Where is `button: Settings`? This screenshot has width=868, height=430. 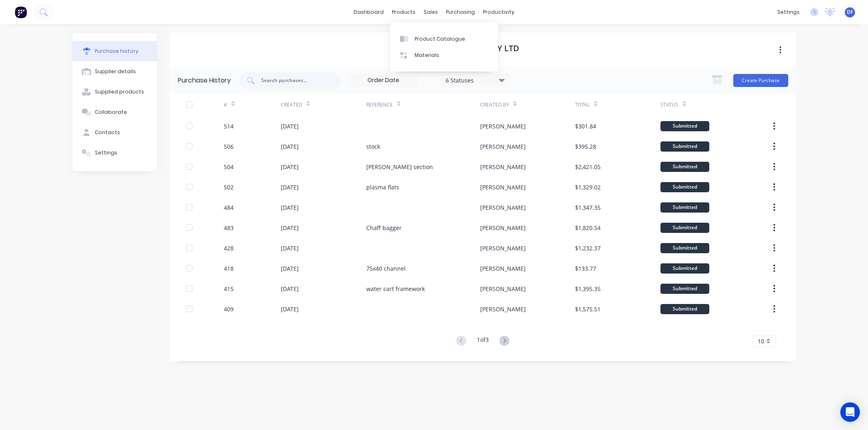
button: Settings is located at coordinates (115, 153).